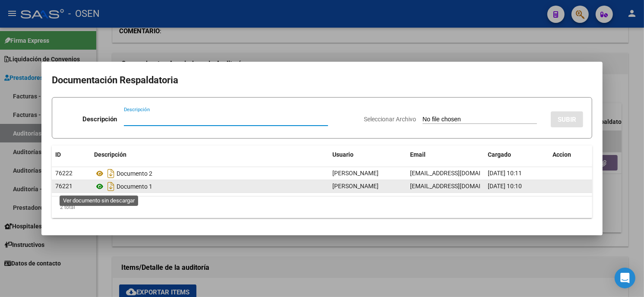 Image resolution: width=644 pixels, height=297 pixels. I want to click on h2: Documentación Respaldatoria, so click(322, 80).